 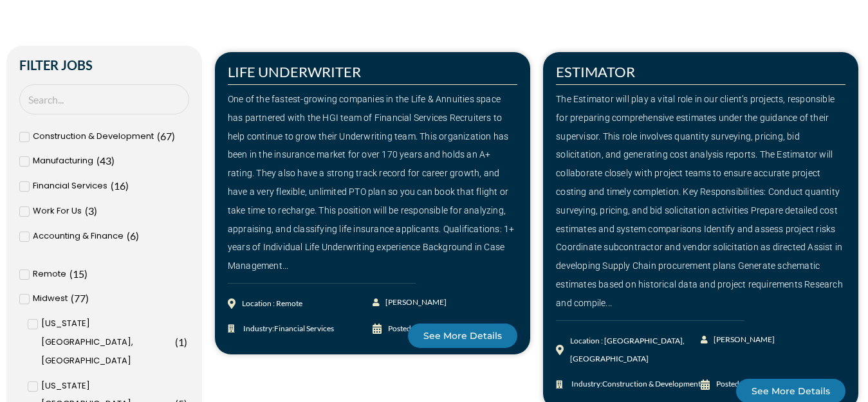 What do you see at coordinates (372, 183) in the screenshot?
I see `div: One of the fastest-growing companies in the Life & Annuities space has partnered with the HGI tea...` at bounding box center [372, 183].